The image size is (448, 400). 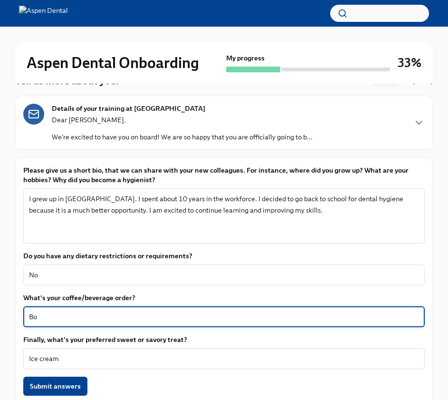 What do you see at coordinates (224, 256) in the screenshot?
I see `label: Do you have any dietary restrictions or requirements?` at bounding box center [224, 256].